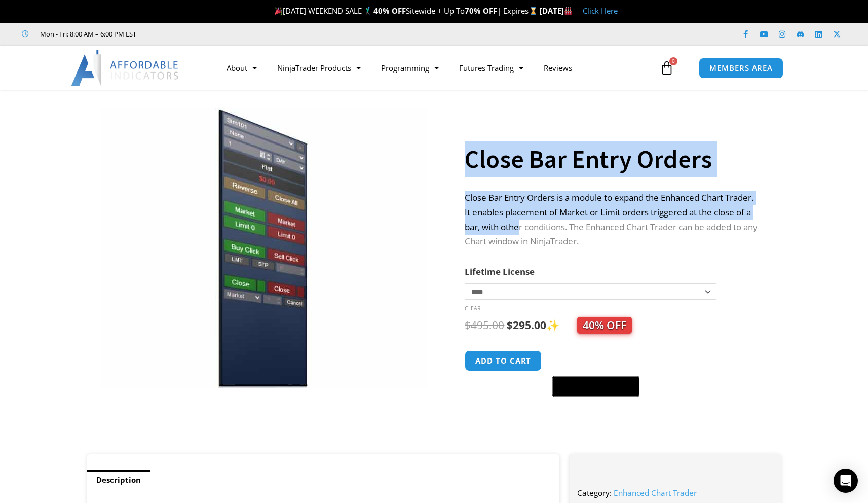 Image resolution: width=868 pixels, height=503 pixels. I want to click on a: Enhanced Chart Trader, so click(655, 493).